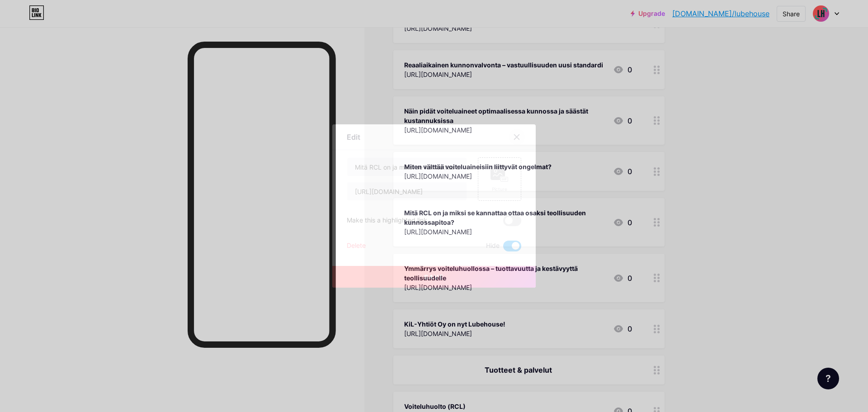 The width and height of the screenshot is (868, 412). I want to click on div: Make this a highlighted link, so click(387, 221).